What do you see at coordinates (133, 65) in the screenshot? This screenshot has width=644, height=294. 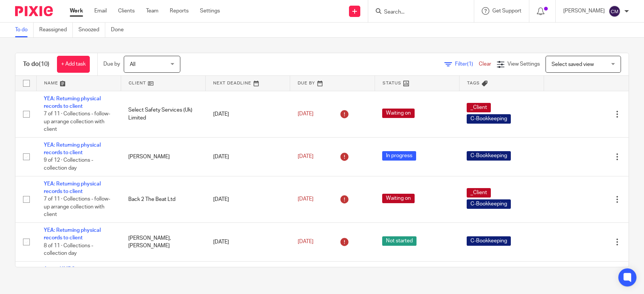 I see `span: All` at bounding box center [133, 65].